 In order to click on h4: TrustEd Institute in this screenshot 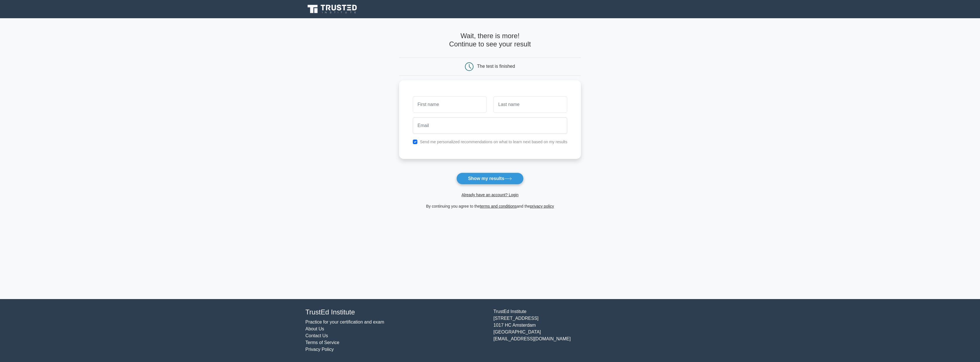, I will do `click(396, 312)`.